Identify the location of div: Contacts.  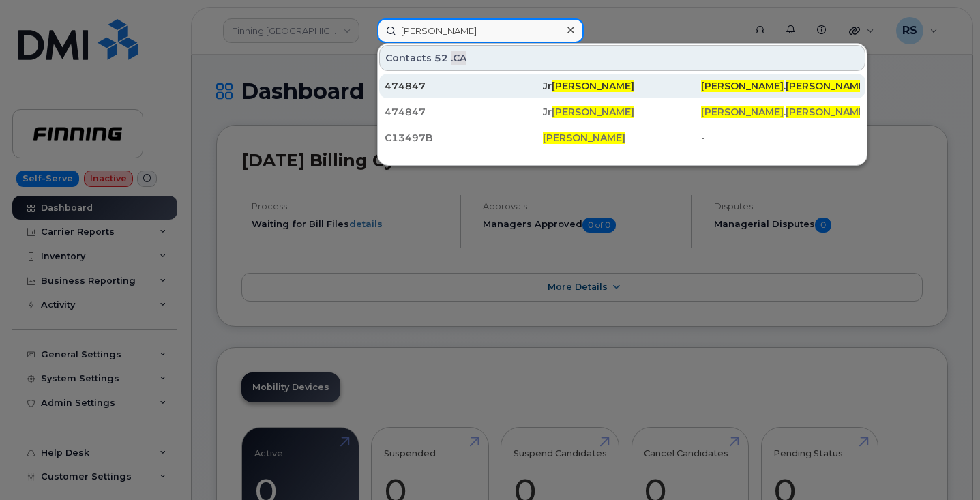
(622, 58).